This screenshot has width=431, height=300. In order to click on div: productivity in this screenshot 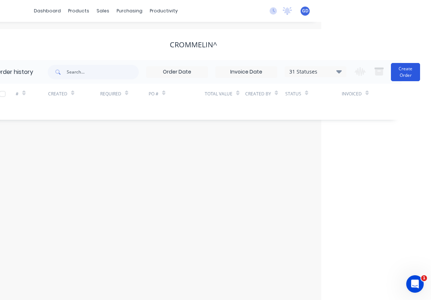, I will do `click(164, 11)`.